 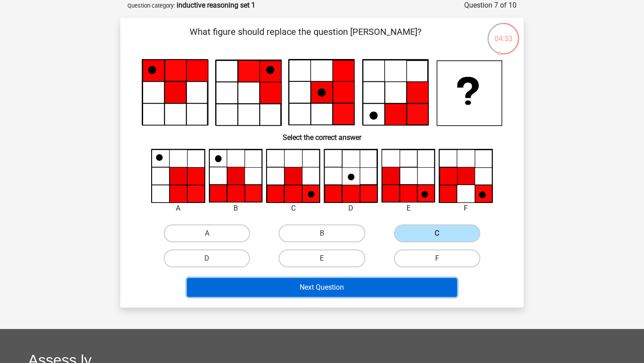 What do you see at coordinates (437, 233) in the screenshot?
I see `label: C` at bounding box center [437, 233].